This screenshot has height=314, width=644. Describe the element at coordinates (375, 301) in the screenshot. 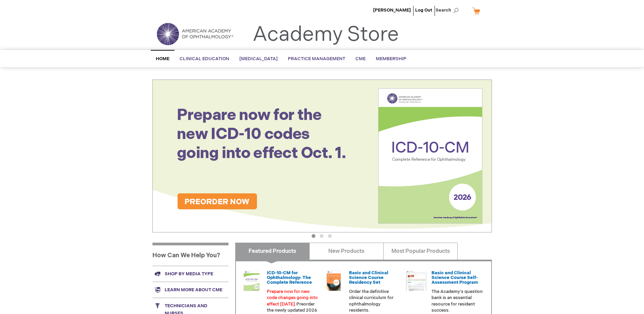

I see `p: Order the definitive clinical curriculum for ophthalmology residents.` at that location.